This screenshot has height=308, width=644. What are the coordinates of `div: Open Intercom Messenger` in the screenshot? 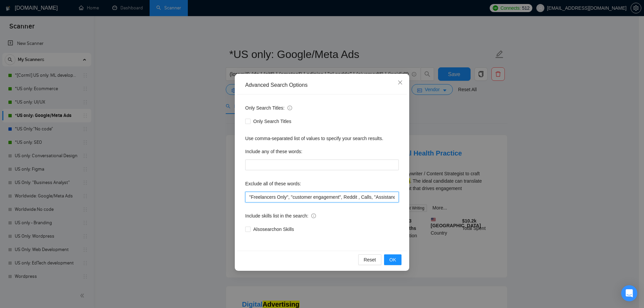 It's located at (629, 293).